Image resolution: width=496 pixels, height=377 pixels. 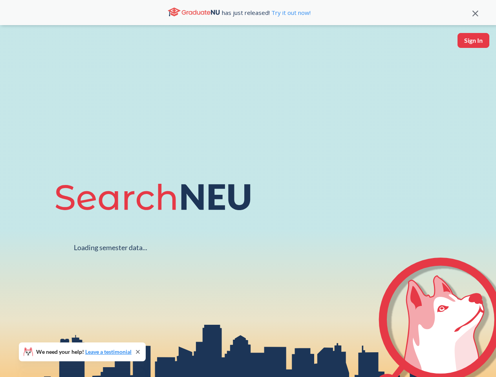 What do you see at coordinates (84, 352) in the screenshot?
I see `span: We need your help!` at bounding box center [84, 352].